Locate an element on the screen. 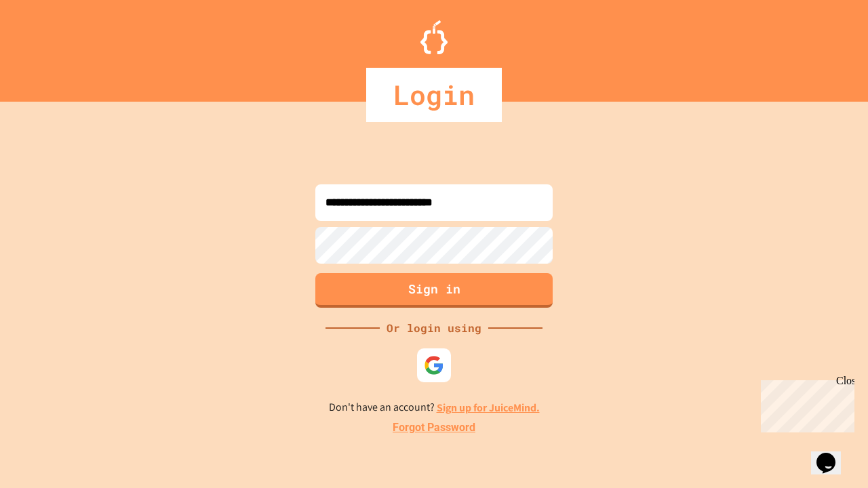  a: Sign up for JuiceMind. is located at coordinates (488, 407).